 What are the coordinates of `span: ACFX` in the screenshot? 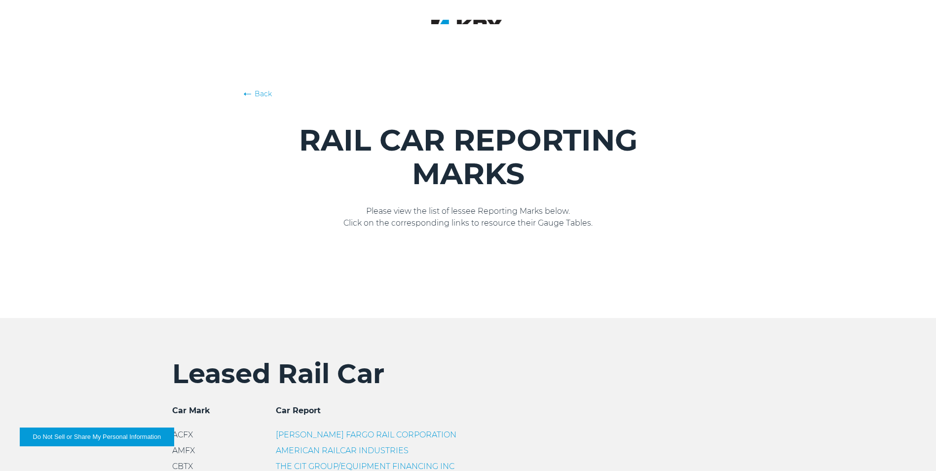 It's located at (183, 434).